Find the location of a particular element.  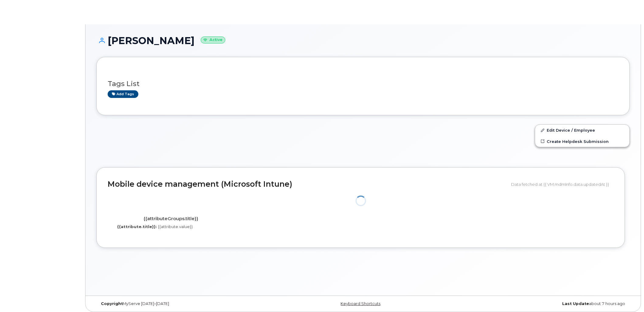

a: Add tags is located at coordinates (123, 94).